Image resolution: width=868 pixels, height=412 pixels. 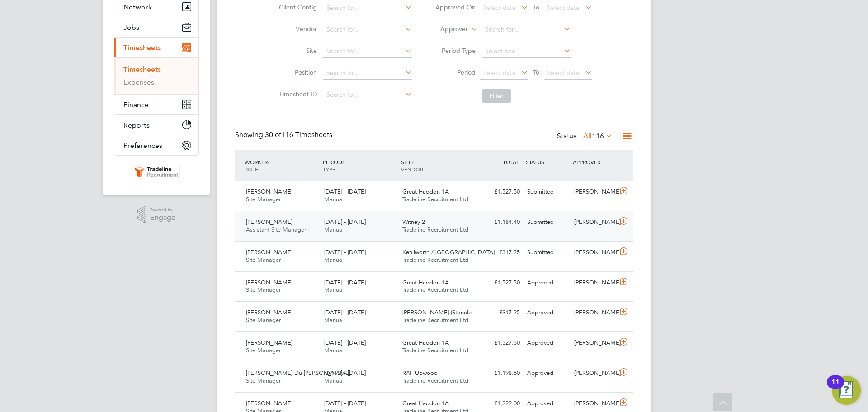 I want to click on div: £1,222.00, so click(x=500, y=403).